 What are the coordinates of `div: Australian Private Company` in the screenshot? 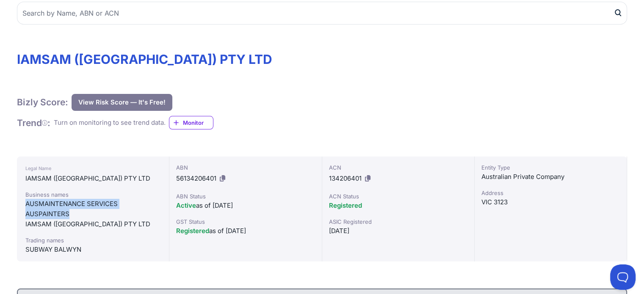 It's located at (550, 177).